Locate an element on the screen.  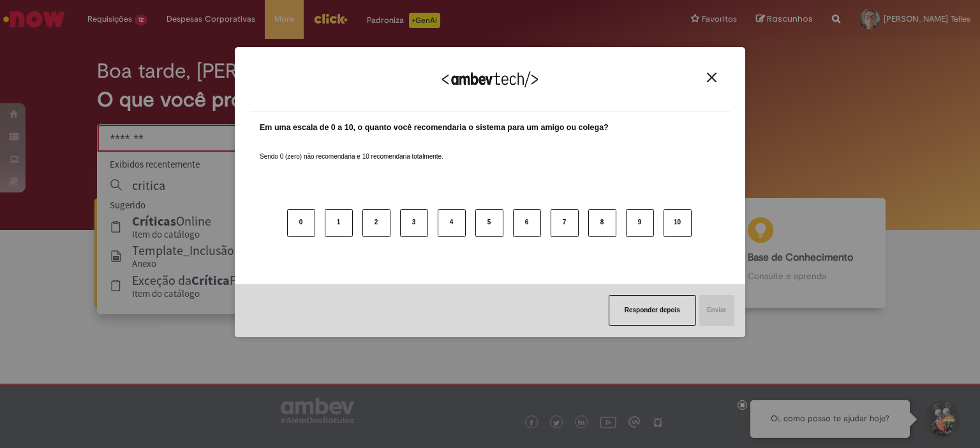
button: 7 is located at coordinates (564, 223).